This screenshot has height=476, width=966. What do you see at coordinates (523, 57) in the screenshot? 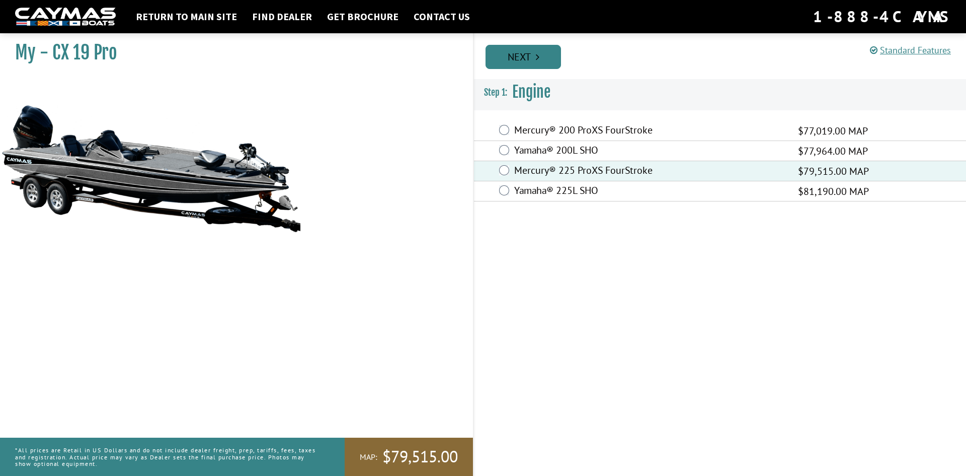
I see `a: Next` at bounding box center [523, 57].